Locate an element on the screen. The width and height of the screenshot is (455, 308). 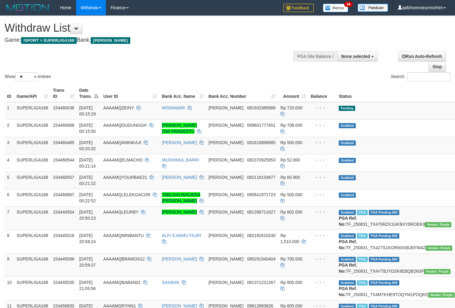
span: AAAAMQZEINY is located at coordinates (118, 108).